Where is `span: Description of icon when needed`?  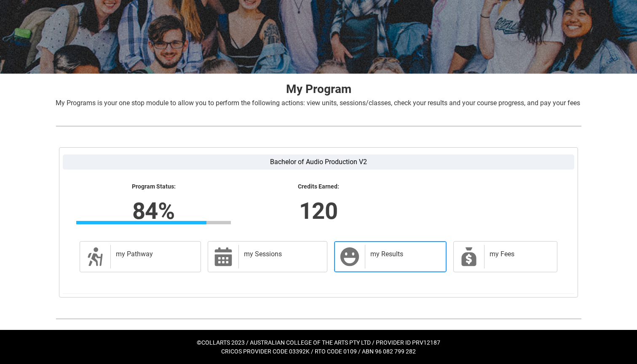 span: Description of icon when needed is located at coordinates (95, 257).